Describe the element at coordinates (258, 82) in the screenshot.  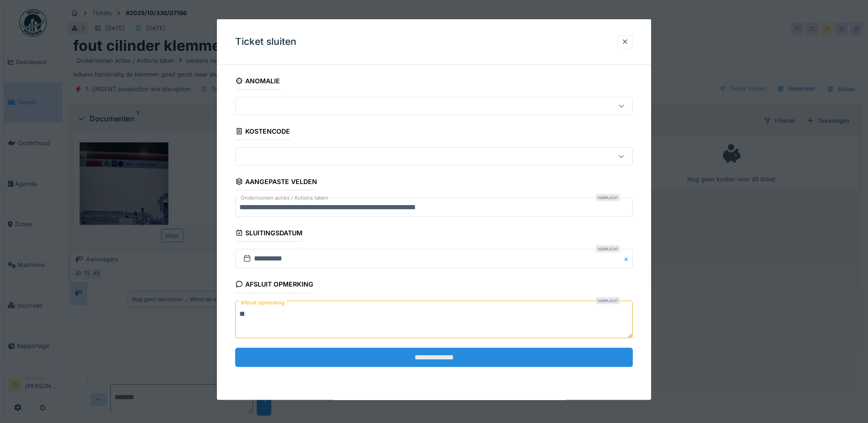
I see `div: Anomalie` at that location.